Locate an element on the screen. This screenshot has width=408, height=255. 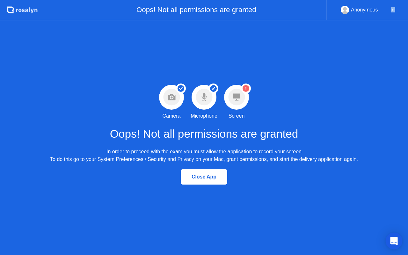
div: Microphone is located at coordinates (204, 116).